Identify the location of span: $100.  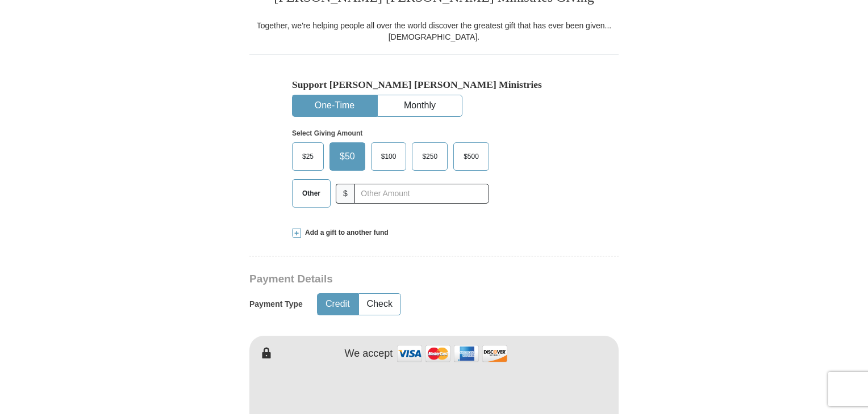
(389, 157).